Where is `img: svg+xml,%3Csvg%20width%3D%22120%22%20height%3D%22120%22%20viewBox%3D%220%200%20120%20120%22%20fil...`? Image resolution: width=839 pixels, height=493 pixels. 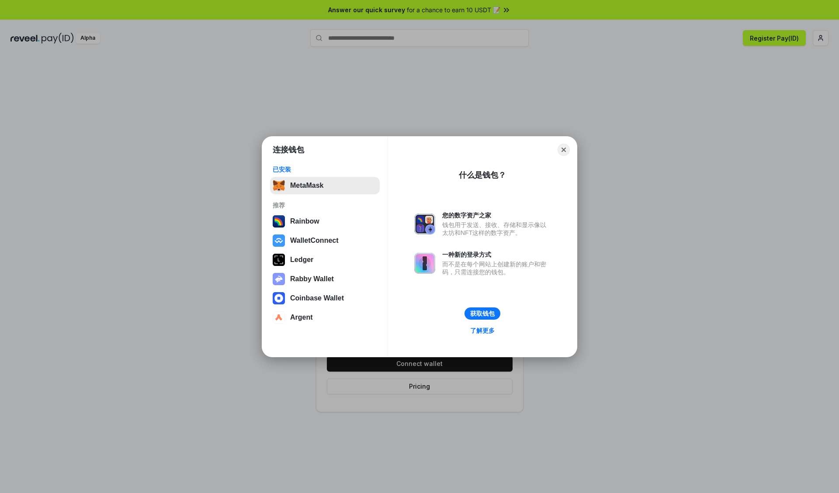
img: svg+xml,%3Csvg%20width%3D%22120%22%20height%3D%22120%22%20viewBox%3D%220%200%20120%20120%22%20fil... is located at coordinates (279, 222).